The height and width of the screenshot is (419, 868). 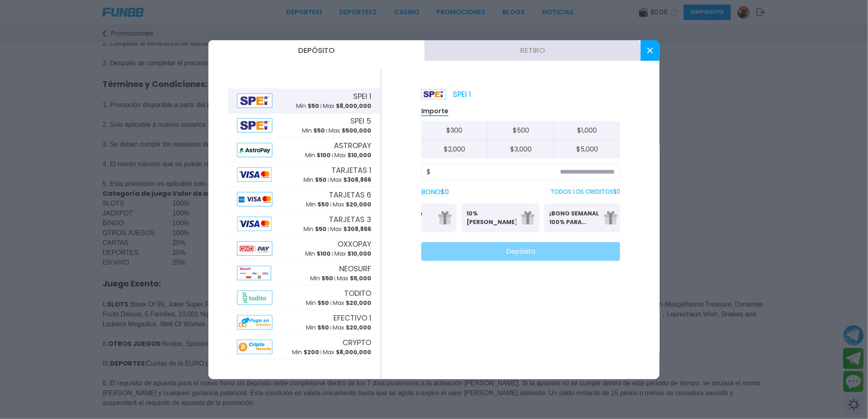 What do you see at coordinates (304, 298) in the screenshot?
I see `button: AlipayTODITOMin $50Max $20,000` at bounding box center [304, 298].